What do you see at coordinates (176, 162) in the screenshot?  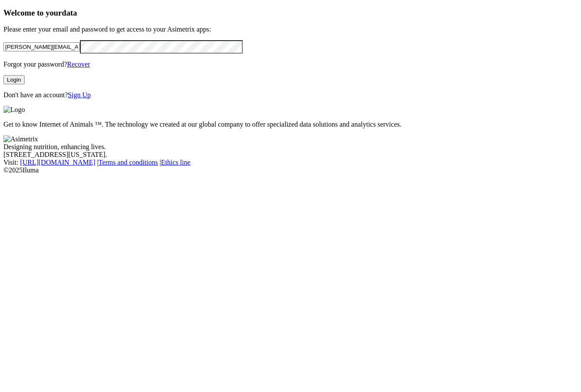 I see `a: Ethics line` at bounding box center [176, 162].